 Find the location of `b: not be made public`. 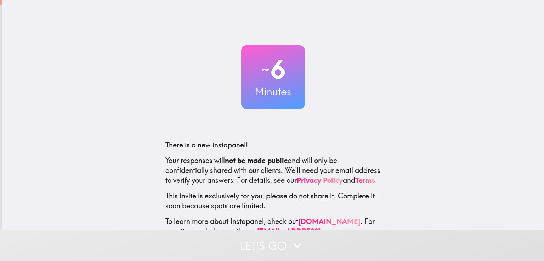

b: not be made public is located at coordinates (256, 160).